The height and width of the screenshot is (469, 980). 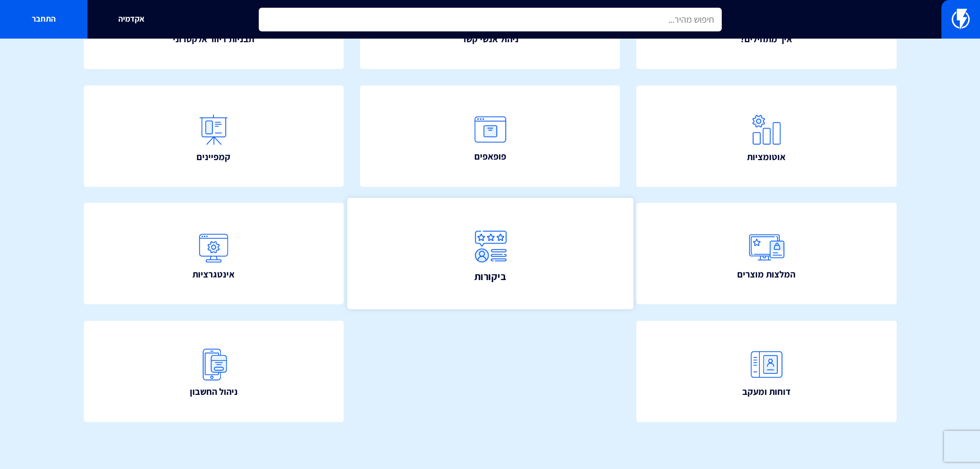 I want to click on a: ניהול החשבון, so click(x=214, y=371).